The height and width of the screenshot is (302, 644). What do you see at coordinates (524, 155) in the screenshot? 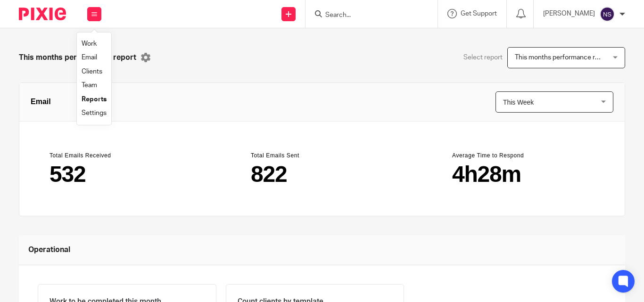
I see `header: Average Time to Respond` at bounding box center [524, 155].